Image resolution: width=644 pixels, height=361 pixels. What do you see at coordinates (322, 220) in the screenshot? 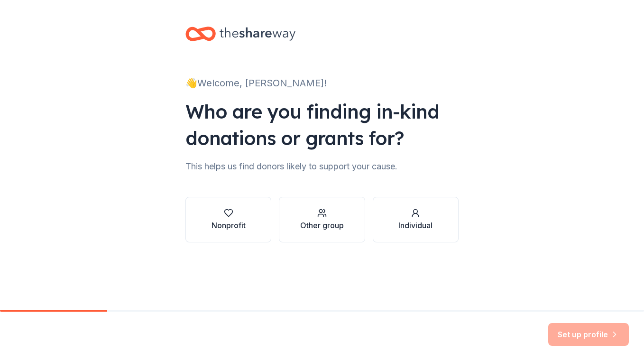
I see `button: Other group` at bounding box center [322, 220].